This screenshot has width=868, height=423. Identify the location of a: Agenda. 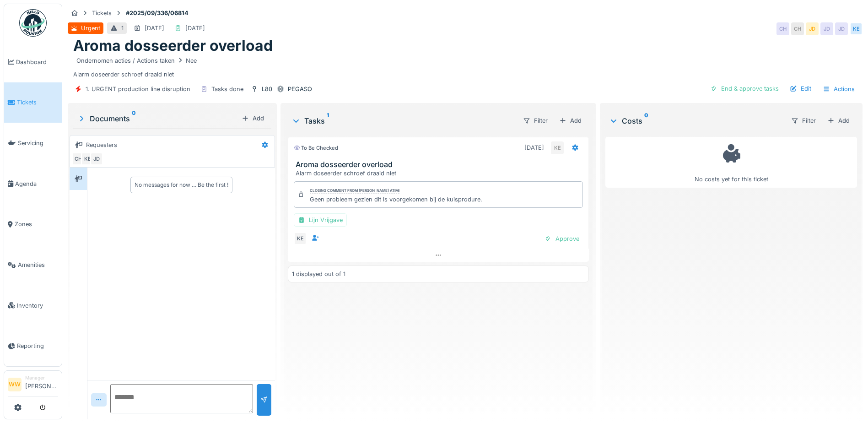
(33, 184).